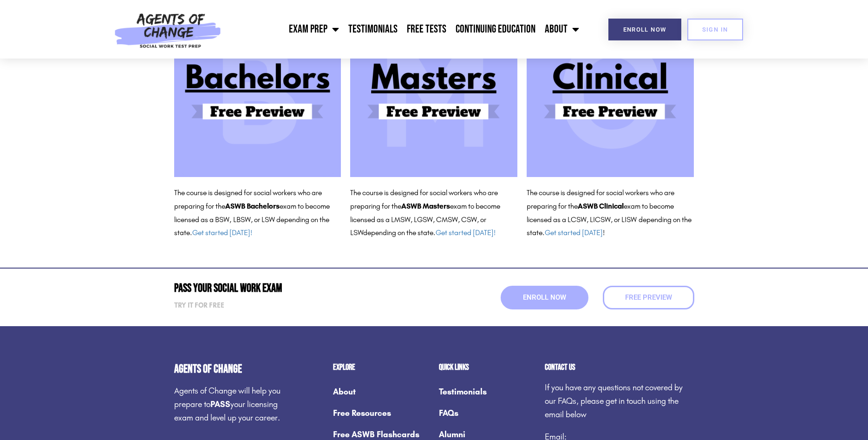 The height and width of the screenshot is (440, 868). I want to click on strong: Try it for free, so click(199, 305).